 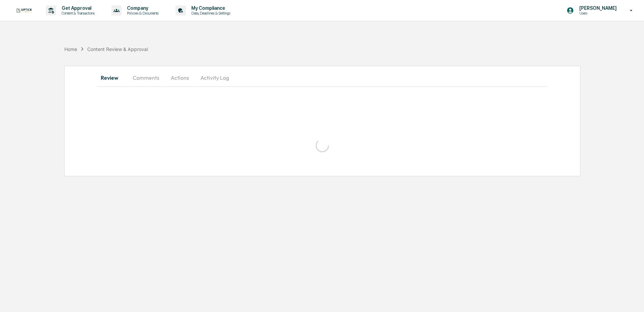 I want to click on p: Policies & Documents, so click(x=142, y=14).